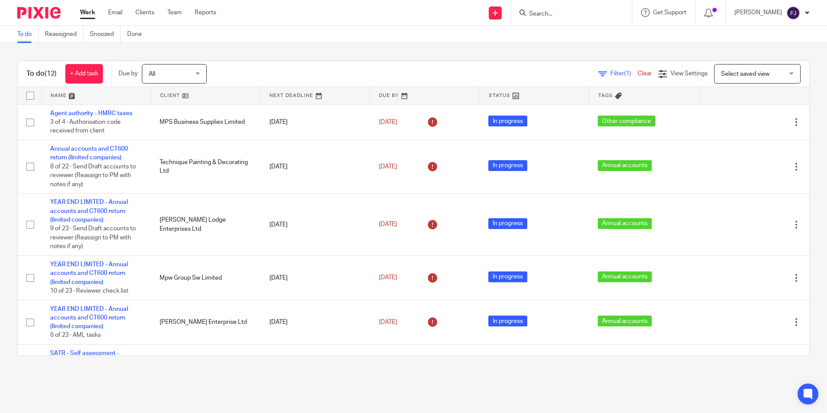 This screenshot has width=827, height=413. Describe the element at coordinates (205, 278) in the screenshot. I see `td: Mpw Group Sw Limited` at that location.